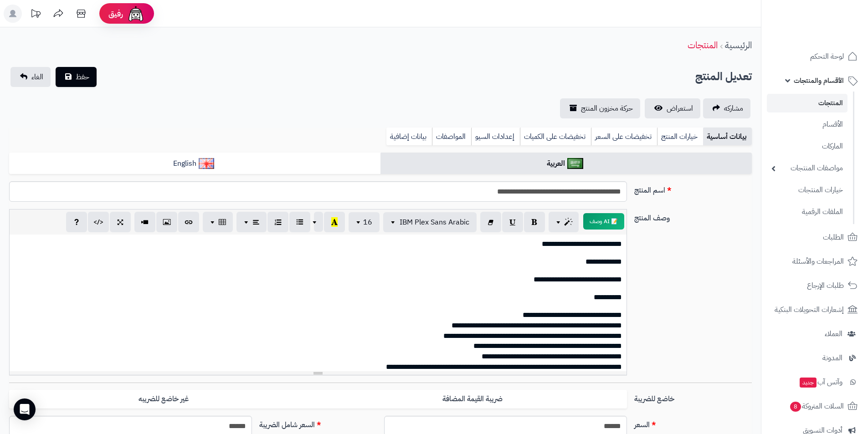  I want to click on span: طلبات الإرجاع, so click(825, 285).